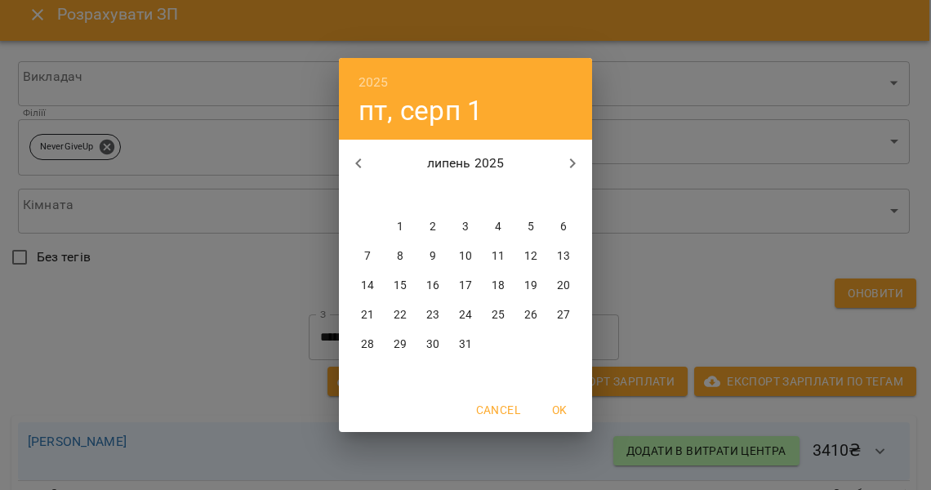 Image resolution: width=931 pixels, height=490 pixels. Describe the element at coordinates (531, 286) in the screenshot. I see `p: 19` at that location.